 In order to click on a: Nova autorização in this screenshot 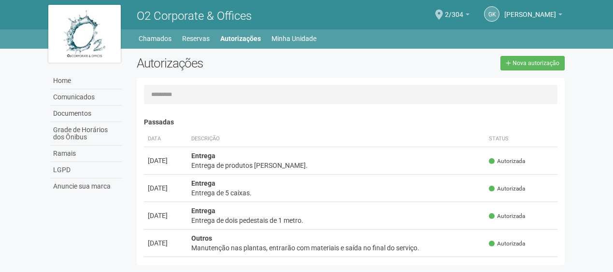, I will do `click(532, 63)`.